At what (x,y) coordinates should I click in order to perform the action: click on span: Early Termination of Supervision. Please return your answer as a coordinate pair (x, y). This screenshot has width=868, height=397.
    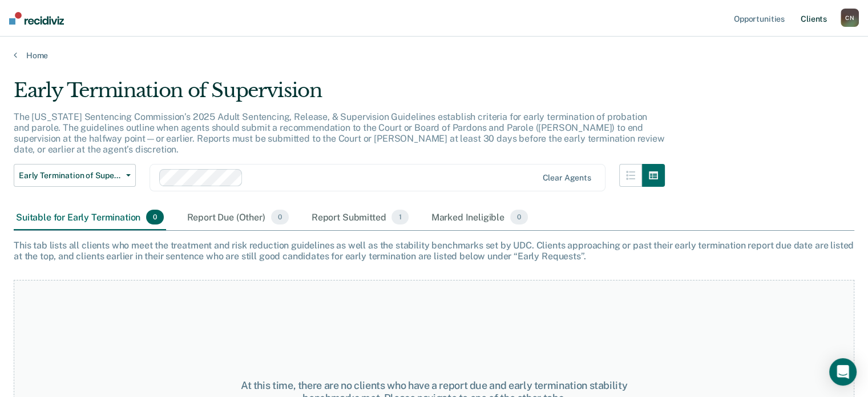
    Looking at the image, I should click on (70, 175).